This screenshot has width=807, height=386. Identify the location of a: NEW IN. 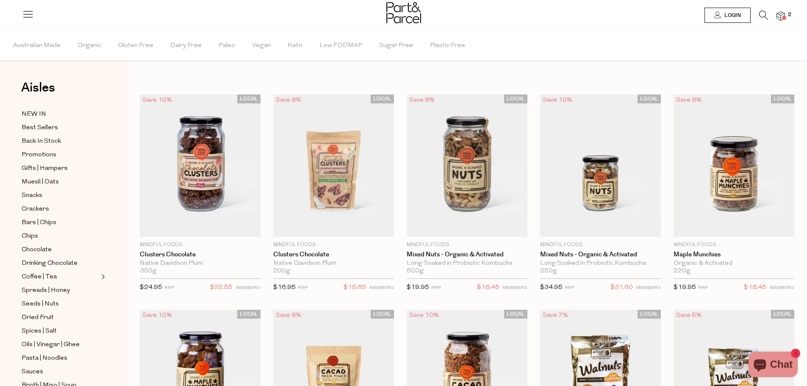
(60, 114).